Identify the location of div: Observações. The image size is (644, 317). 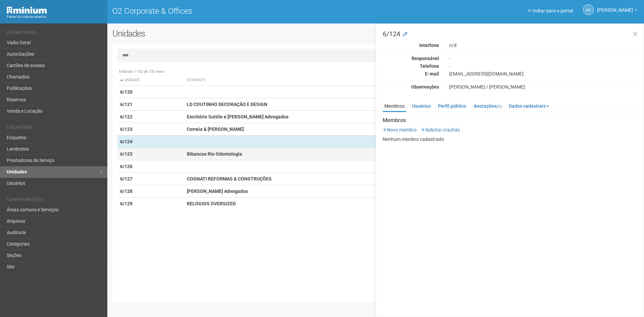
(410, 87).